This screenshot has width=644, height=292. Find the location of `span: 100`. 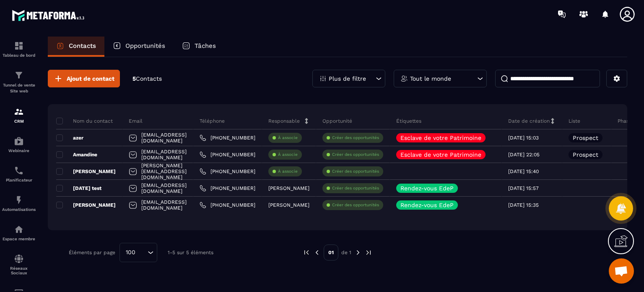

span: 100 is located at coordinates (131, 252).